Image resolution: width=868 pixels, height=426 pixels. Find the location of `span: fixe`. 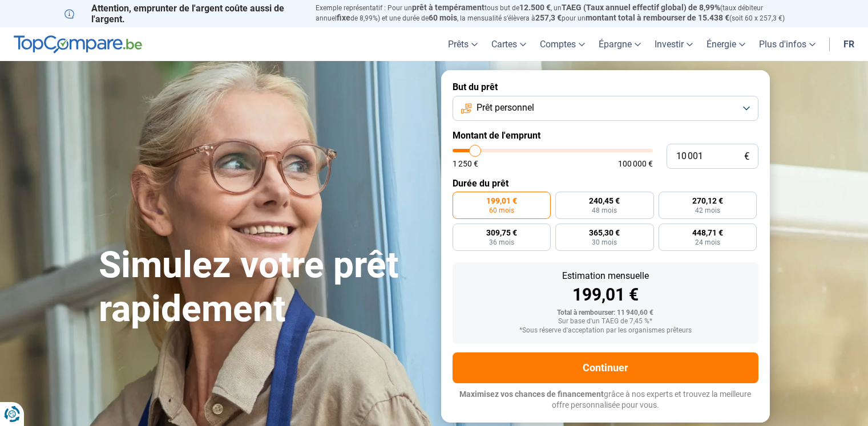

span: fixe is located at coordinates (344, 17).